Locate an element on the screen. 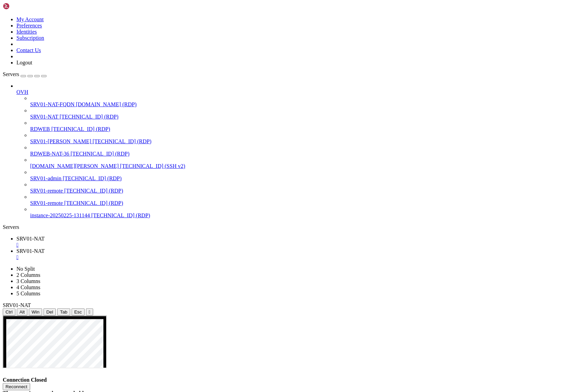  span: OVH is located at coordinates (23, 92).